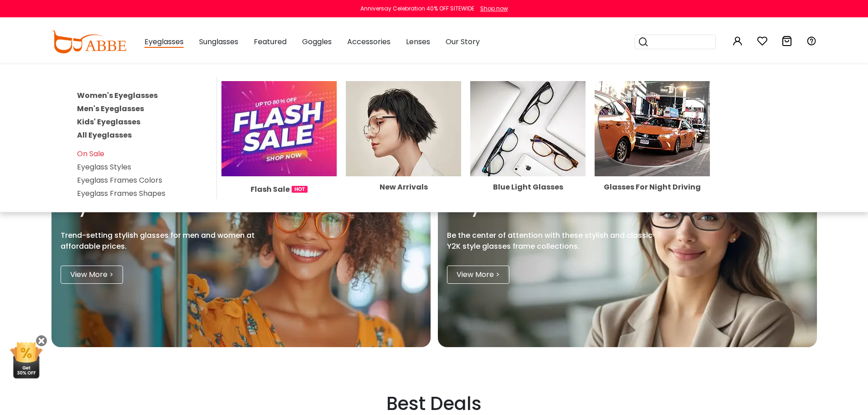 This screenshot has height=415, width=868. Describe the element at coordinates (241, 244) in the screenshot. I see `img: Stylish` at that location.